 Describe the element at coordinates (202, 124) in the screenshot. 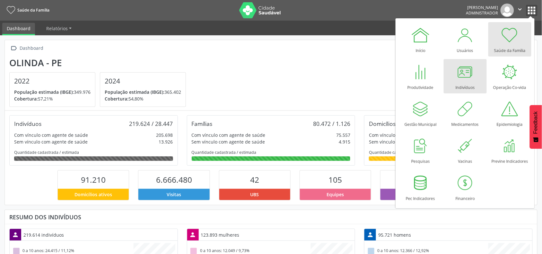

I see `div: Famílias` at that location.